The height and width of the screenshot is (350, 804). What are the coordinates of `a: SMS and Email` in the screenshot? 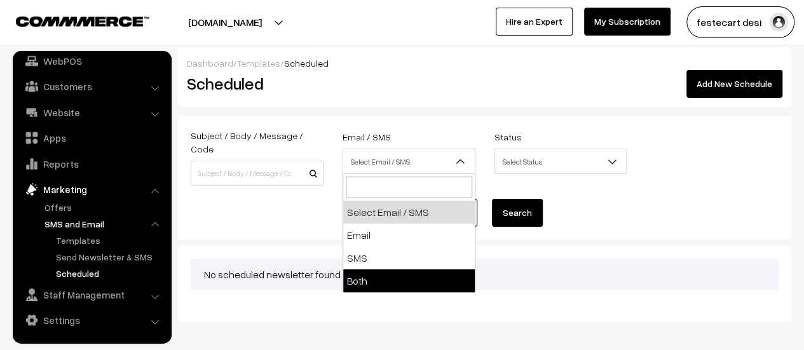 It's located at (104, 224).